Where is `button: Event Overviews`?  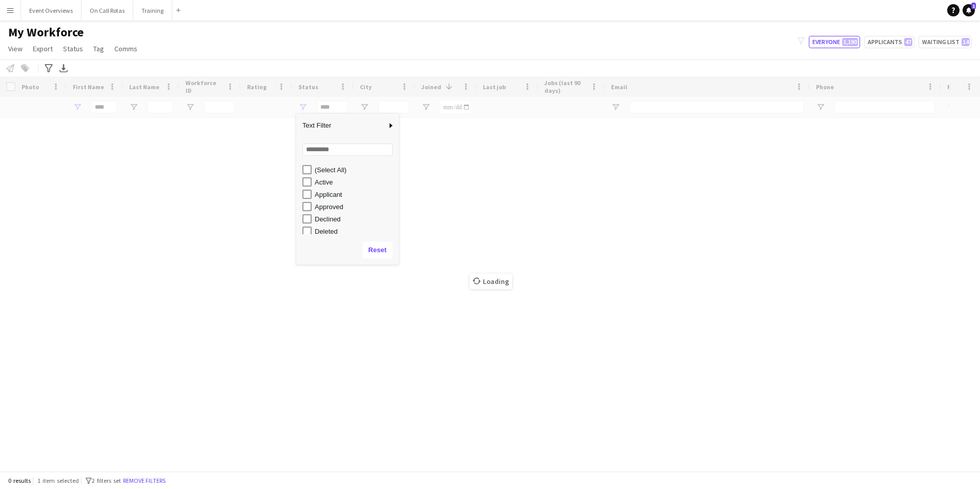
button: Event Overviews is located at coordinates (51, 10).